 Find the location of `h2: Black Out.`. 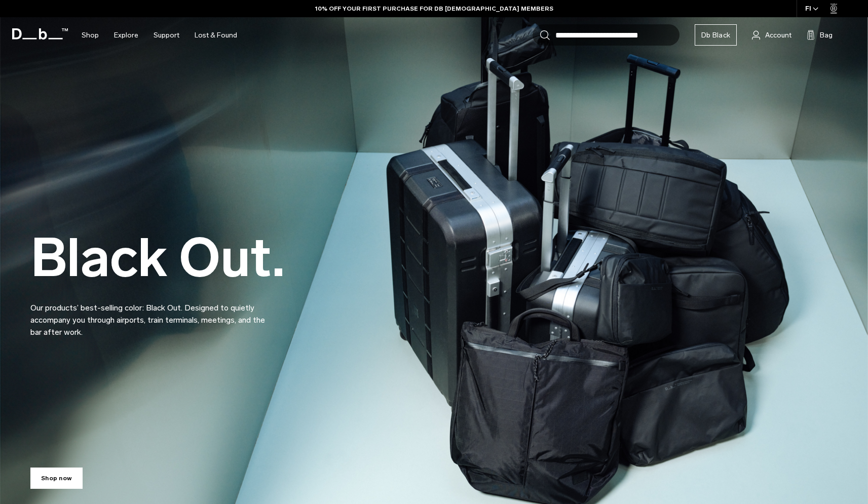

h2: Black Out. is located at coordinates (157, 258).